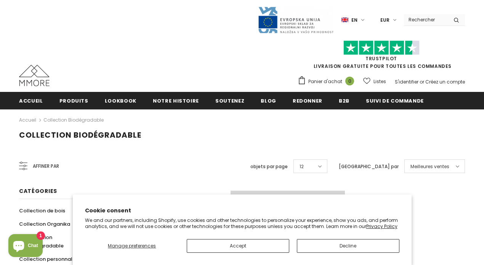 The image size is (484, 265). Describe the element at coordinates (296, 19) in the screenshot. I see `a: Javni Razpis` at that location.